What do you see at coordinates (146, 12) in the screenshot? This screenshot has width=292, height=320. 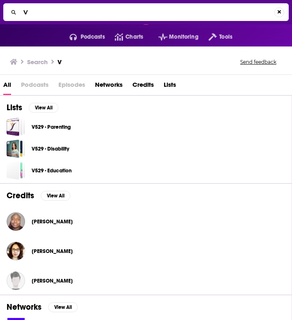 I see `div: Search...` at bounding box center [146, 12].